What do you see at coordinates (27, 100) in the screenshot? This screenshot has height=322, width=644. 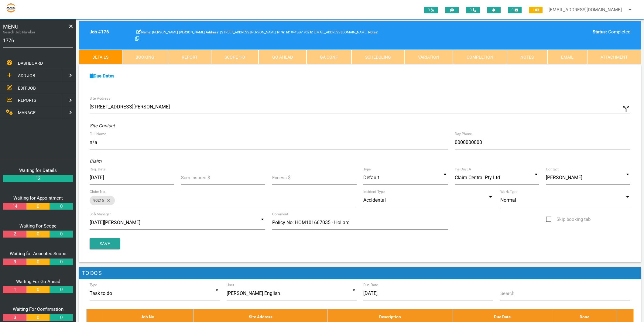 I see `span: REPORTS` at bounding box center [27, 100].